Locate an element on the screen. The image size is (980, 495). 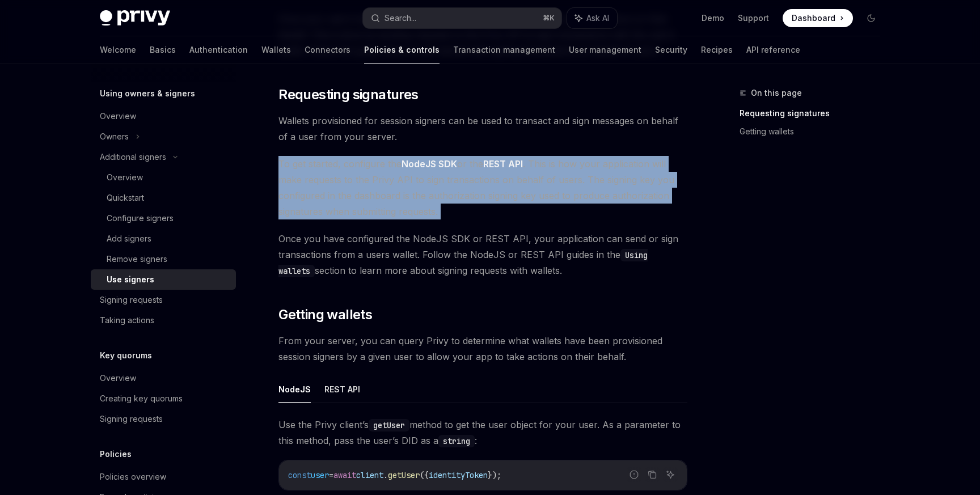
a: Welcome is located at coordinates (118, 50).